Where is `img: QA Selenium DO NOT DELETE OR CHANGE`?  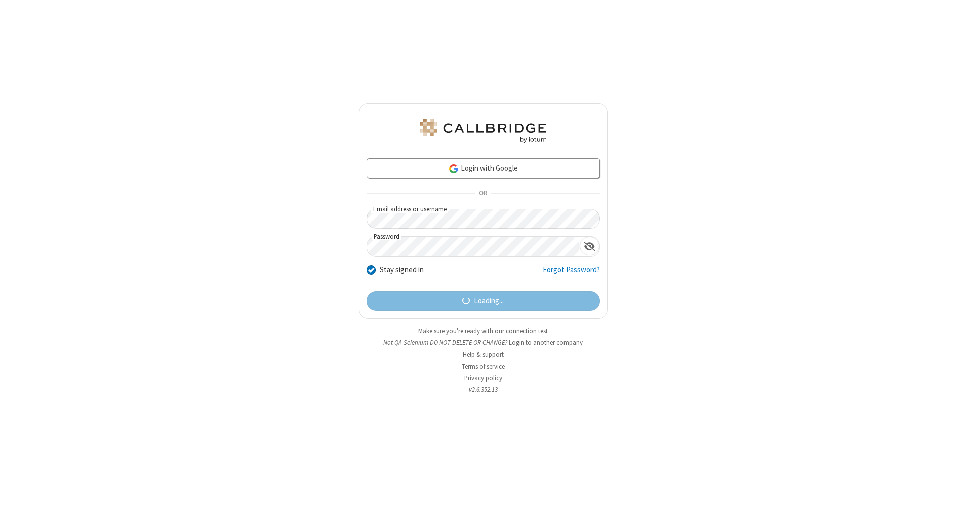
img: QA Selenium DO NOT DELETE OR CHANGE is located at coordinates (483, 131).